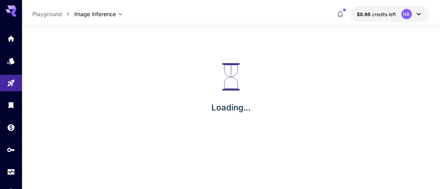  I want to click on div: NB, so click(406, 14).